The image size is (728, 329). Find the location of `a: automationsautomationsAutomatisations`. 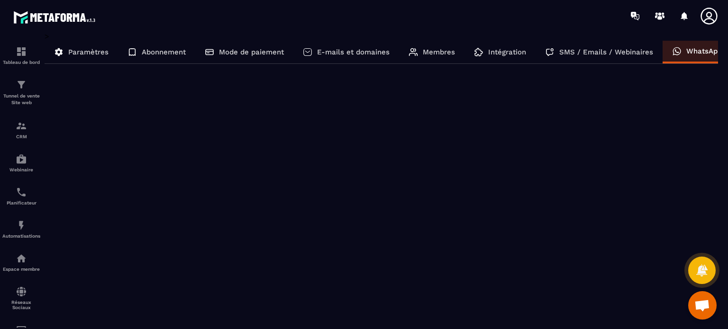

a: automationsautomationsAutomatisations is located at coordinates (21, 229).